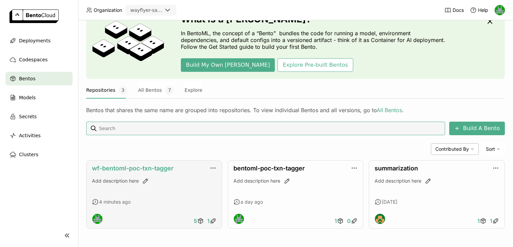  Describe the element at coordinates (352, 221) in the screenshot. I see `a: 0` at that location.